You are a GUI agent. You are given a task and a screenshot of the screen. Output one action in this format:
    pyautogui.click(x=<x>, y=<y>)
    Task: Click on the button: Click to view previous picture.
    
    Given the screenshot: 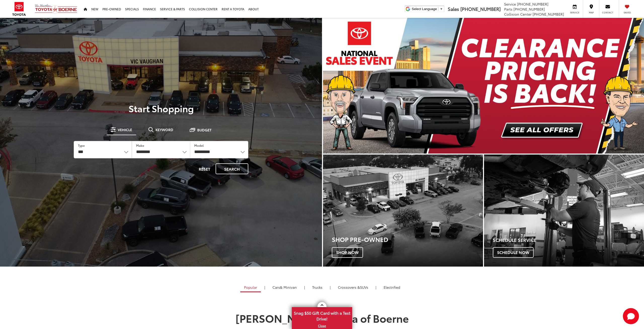 What is the action you would take?
    pyautogui.click(x=347, y=85)
    